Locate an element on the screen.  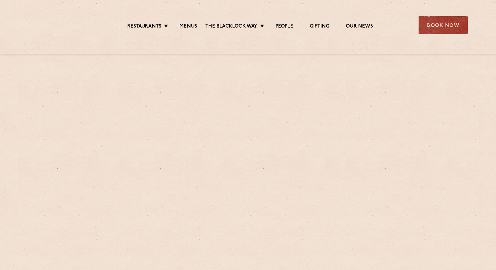
a: Menus is located at coordinates (188, 27).